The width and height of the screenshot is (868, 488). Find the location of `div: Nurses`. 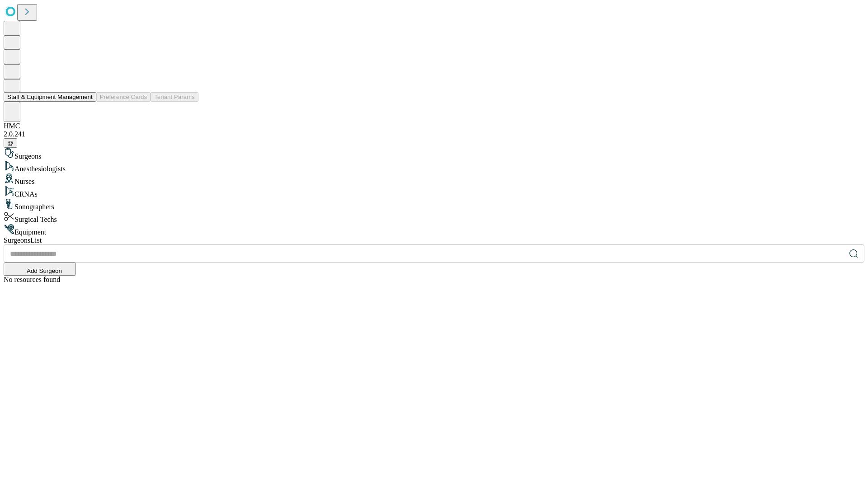

div: Nurses is located at coordinates (434, 180).